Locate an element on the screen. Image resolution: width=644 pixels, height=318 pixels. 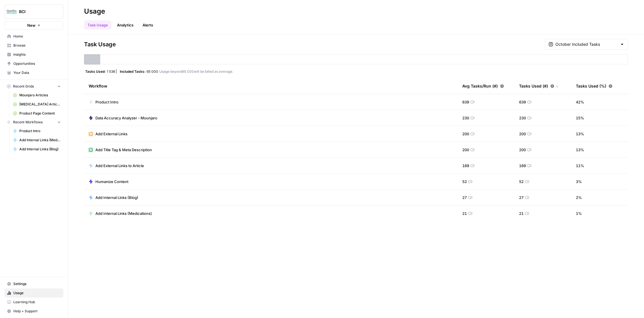
a: Settings is located at coordinates (34, 284).